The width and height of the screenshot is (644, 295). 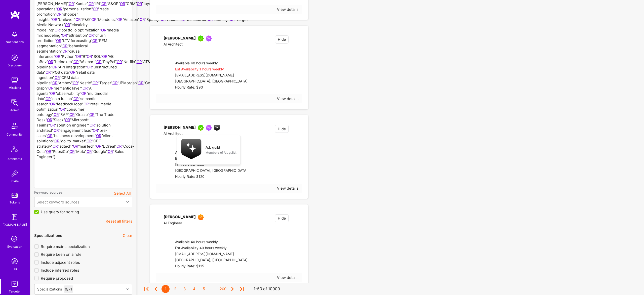 I want to click on div: Hourly Rate: $90, so click(x=211, y=87).